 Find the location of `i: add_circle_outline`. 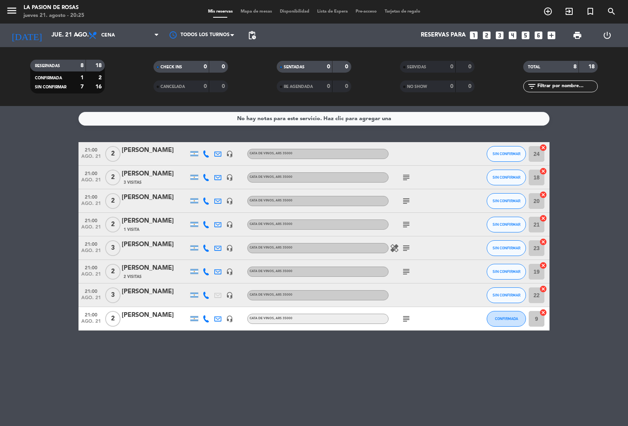

i: add_circle_outline is located at coordinates (548, 11).